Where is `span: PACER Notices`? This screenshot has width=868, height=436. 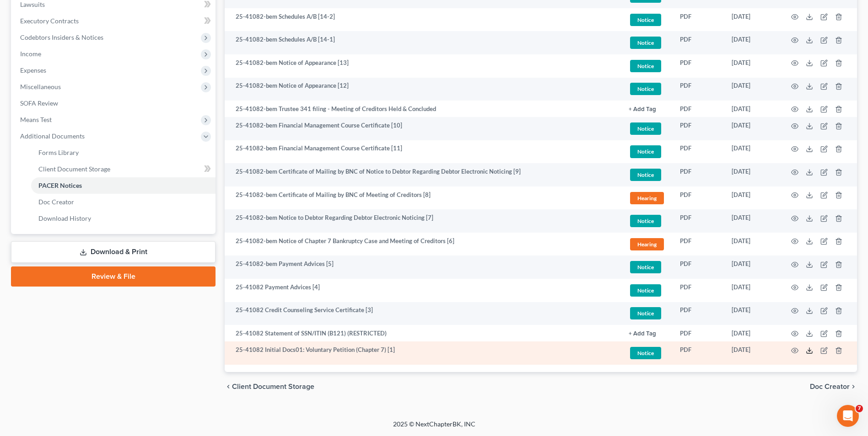 span: PACER Notices is located at coordinates (60, 185).